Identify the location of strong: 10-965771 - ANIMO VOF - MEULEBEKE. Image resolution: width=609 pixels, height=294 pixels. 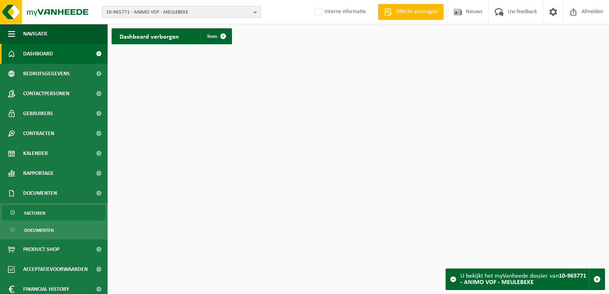
(524, 280).